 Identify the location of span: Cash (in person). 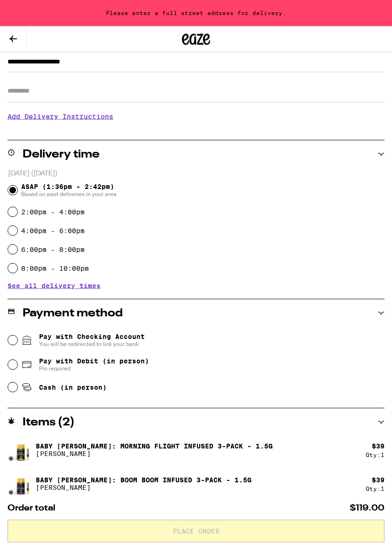
(73, 387).